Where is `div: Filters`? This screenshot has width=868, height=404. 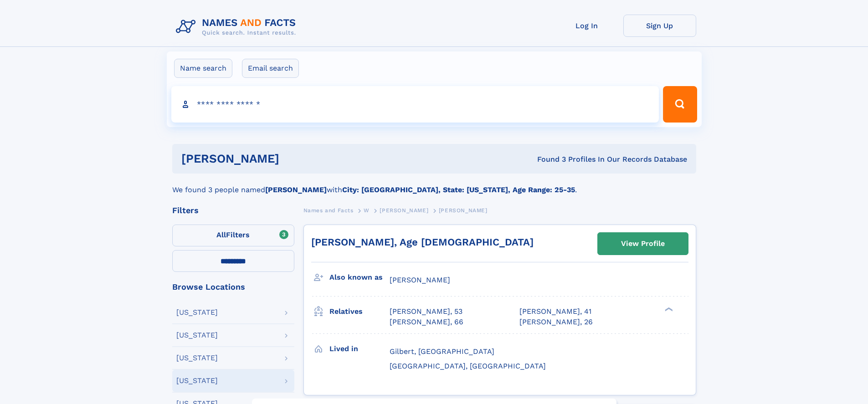
div: Filters is located at coordinates (233, 210).